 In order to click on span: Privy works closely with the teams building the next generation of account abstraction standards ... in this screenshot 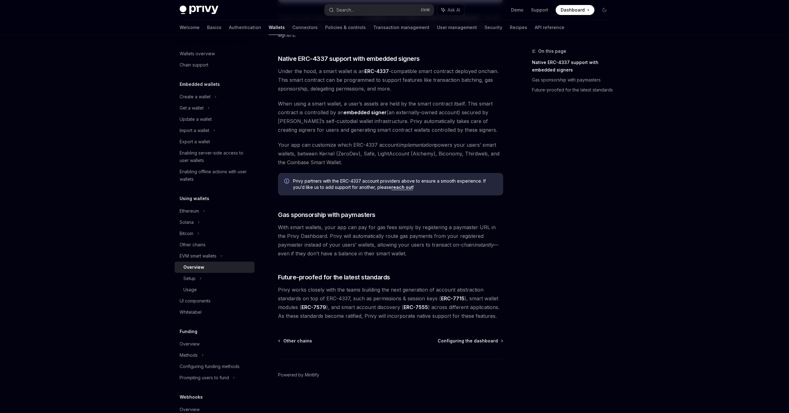, I will do `click(391, 303)`.